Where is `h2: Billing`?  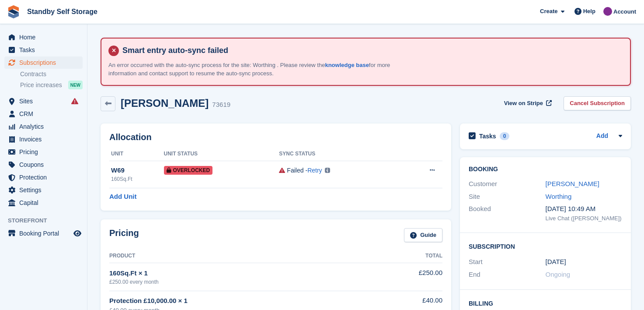
h2: Billing is located at coordinates (545, 302).